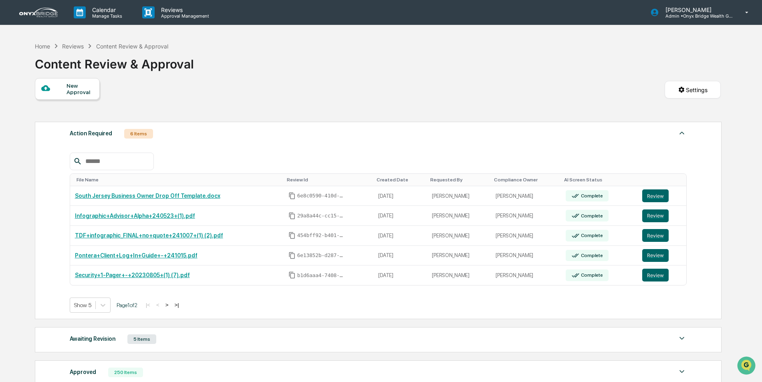  I want to click on span: Page 1 of 2, so click(127, 305).